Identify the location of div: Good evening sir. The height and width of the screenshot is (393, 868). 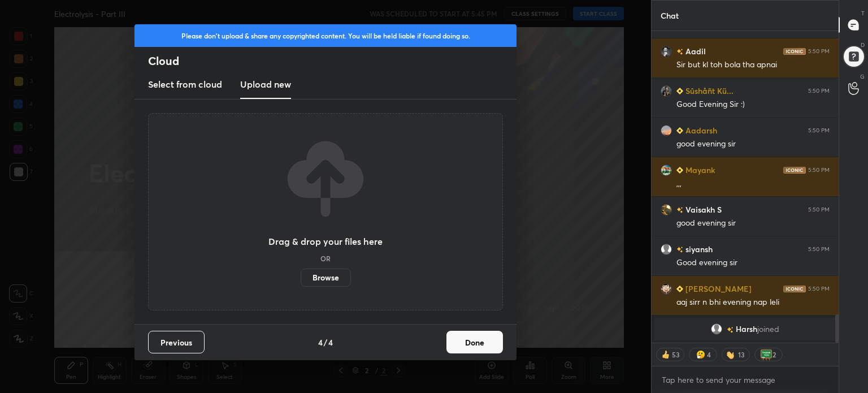
(753, 263).